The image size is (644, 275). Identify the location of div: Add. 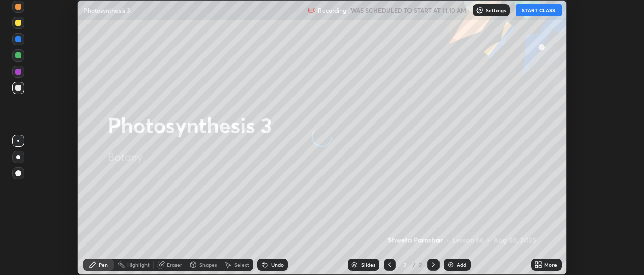
(462, 265).